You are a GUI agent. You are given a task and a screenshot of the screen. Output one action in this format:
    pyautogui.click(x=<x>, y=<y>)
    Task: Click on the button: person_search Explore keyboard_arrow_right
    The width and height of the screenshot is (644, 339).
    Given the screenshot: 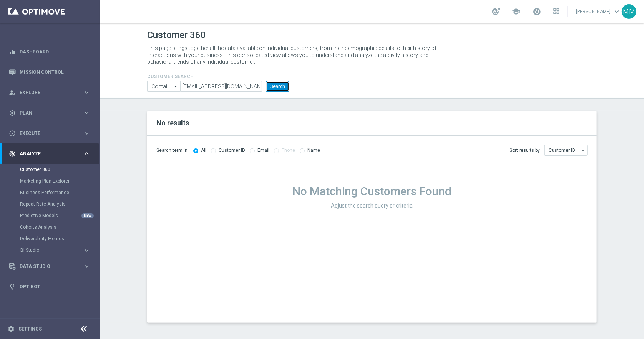 What is the action you would take?
    pyautogui.click(x=49, y=93)
    